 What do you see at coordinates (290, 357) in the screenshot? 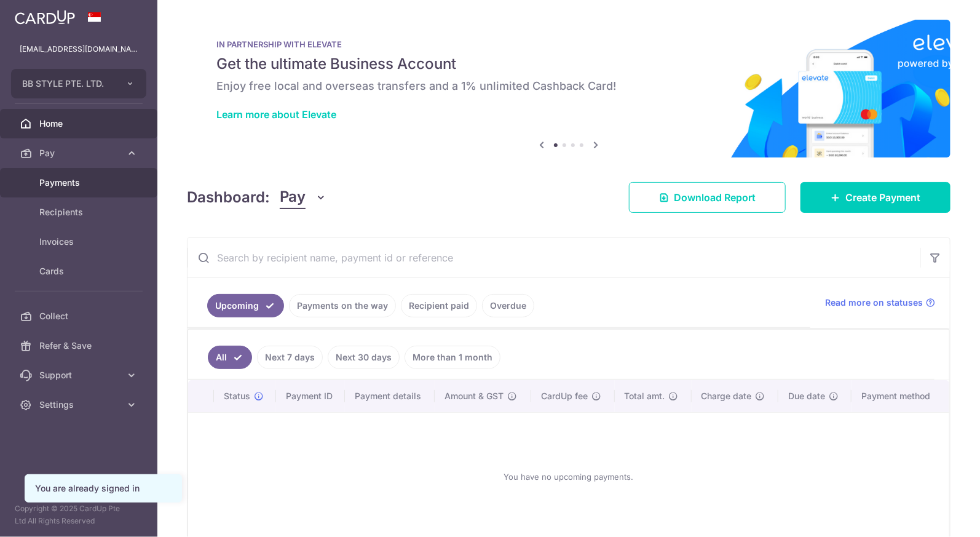
I see `a: Next 7 days` at bounding box center [290, 357].